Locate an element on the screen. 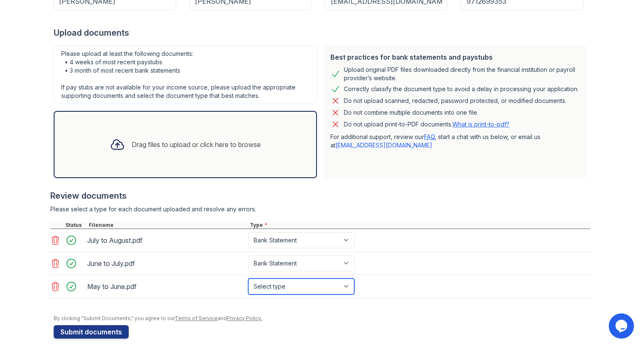 This screenshot has height=347, width=644. div: Drag files to upload or click here to browse is located at coordinates (196, 145).